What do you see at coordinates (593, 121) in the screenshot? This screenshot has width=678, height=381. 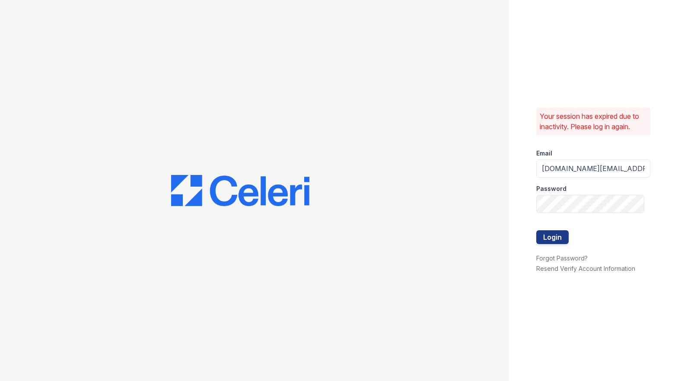 I see `p: Your session has expired due to inactivity. Please log in again.` at bounding box center [593, 121].